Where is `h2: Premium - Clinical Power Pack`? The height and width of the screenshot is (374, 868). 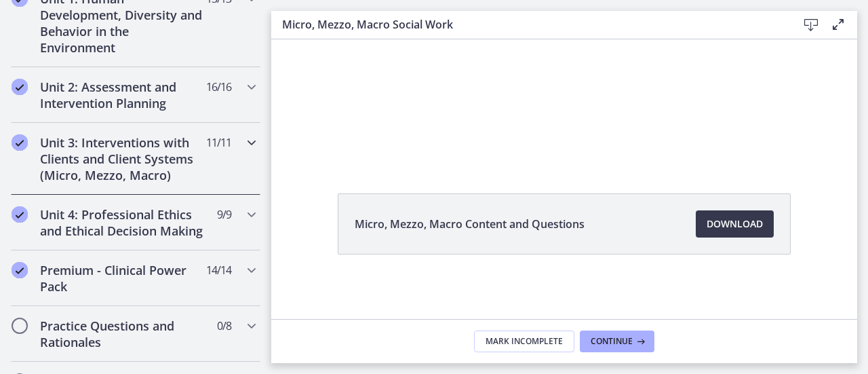
h2: Premium - Clinical Power Pack is located at coordinates (123, 278).